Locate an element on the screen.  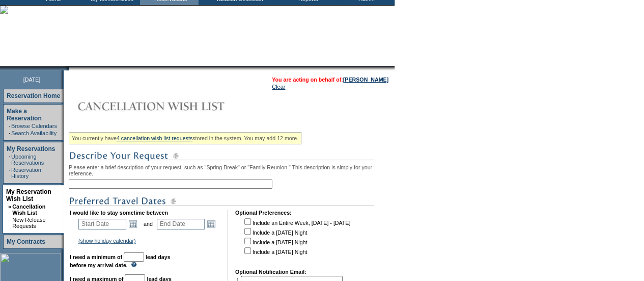
b: Optional Preferences: is located at coordinates (263, 213).